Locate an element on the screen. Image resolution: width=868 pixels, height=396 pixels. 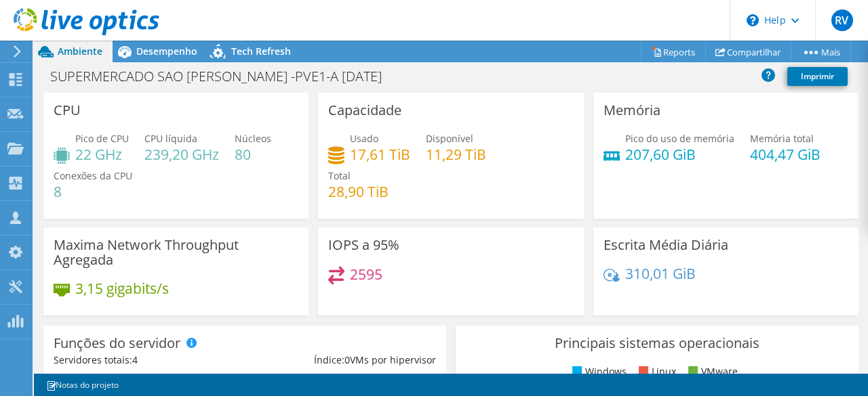
span: 0 is located at coordinates (347, 360).